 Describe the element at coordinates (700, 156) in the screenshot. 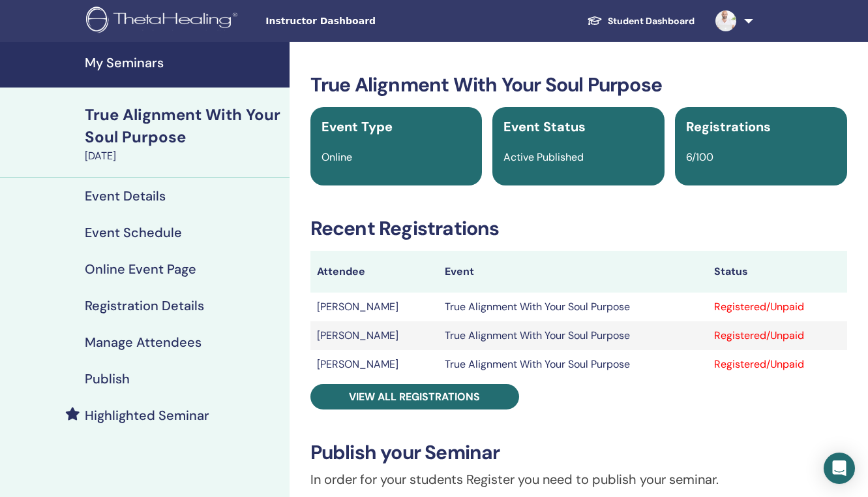

I see `span: 6/100` at that location.